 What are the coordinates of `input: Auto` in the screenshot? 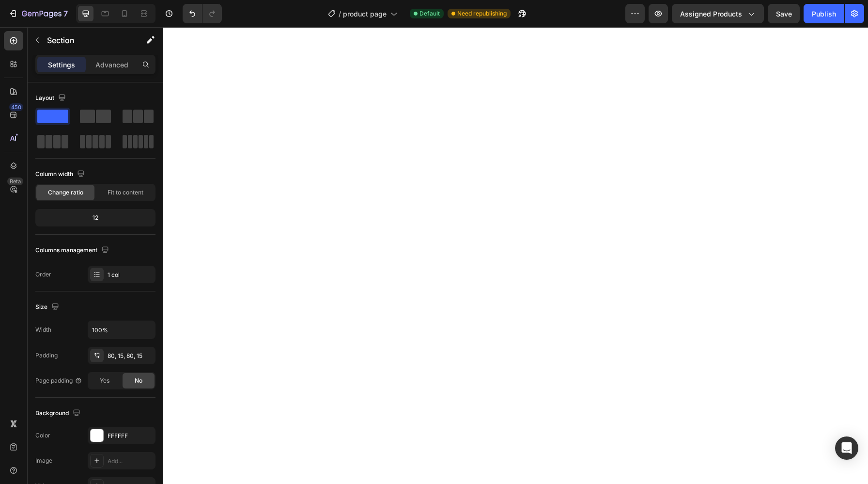 It's located at (121, 330).